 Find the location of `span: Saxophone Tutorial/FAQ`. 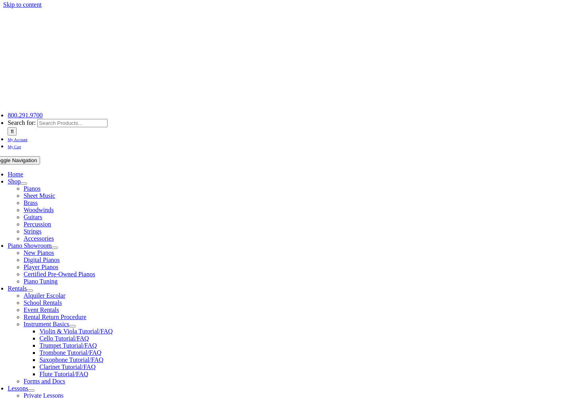

span: Saxophone Tutorial/FAQ is located at coordinates (71, 360).